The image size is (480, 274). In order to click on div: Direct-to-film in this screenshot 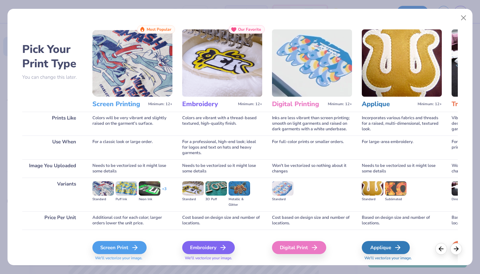, I will do `click(462, 199)`.